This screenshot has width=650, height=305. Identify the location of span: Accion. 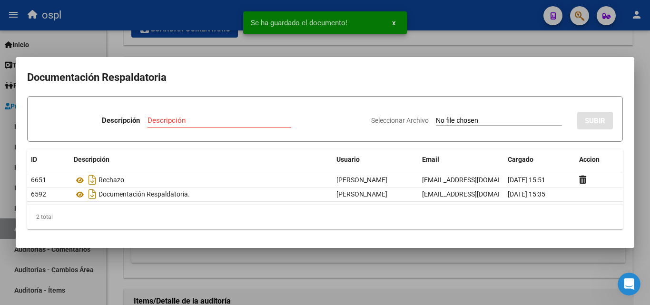
(589, 159).